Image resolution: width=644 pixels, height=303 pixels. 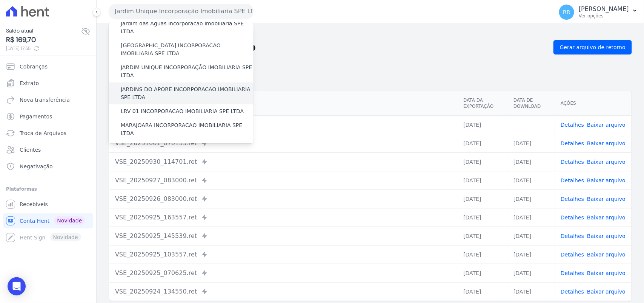 I want to click on div: e3631543-bf04-4d1b-bd7e-0414eab7fdb4, so click(x=283, y=124).